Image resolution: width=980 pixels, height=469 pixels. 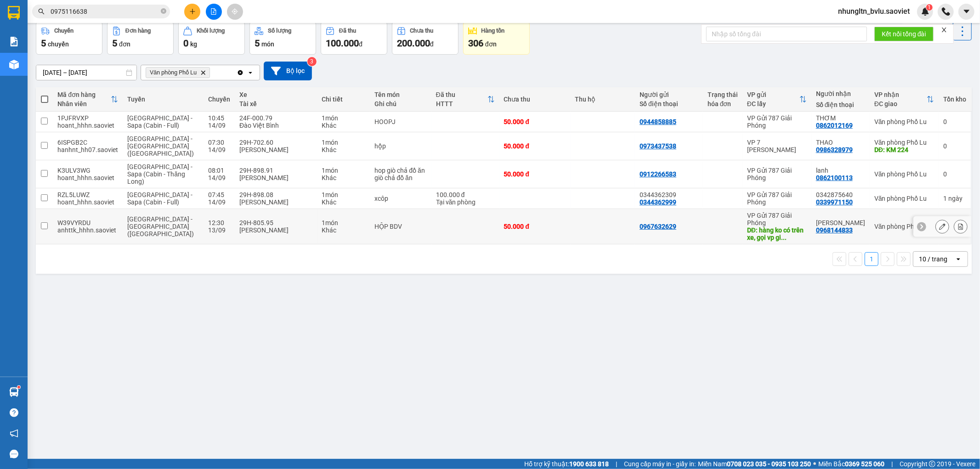 What do you see at coordinates (193, 12) in the screenshot?
I see `span: plus` at bounding box center [193, 12].